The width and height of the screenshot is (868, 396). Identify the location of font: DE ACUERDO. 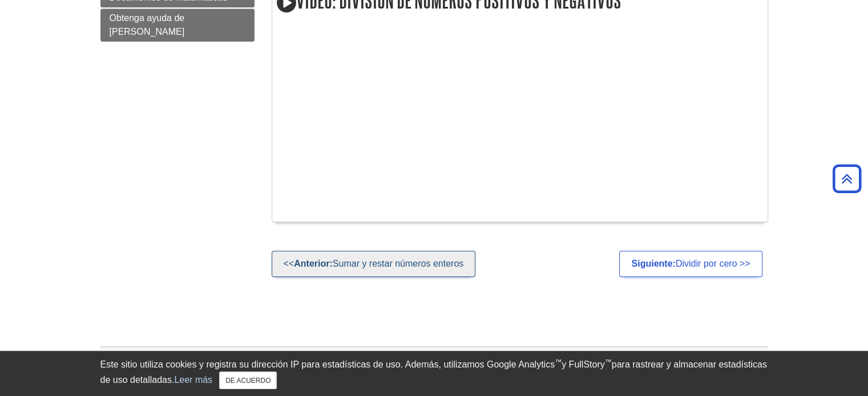
(247, 381).